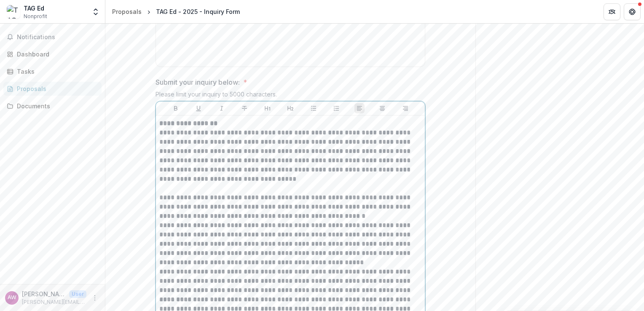 This screenshot has height=311, width=644. Describe the element at coordinates (632, 12) in the screenshot. I see `button: Get Help` at that location.